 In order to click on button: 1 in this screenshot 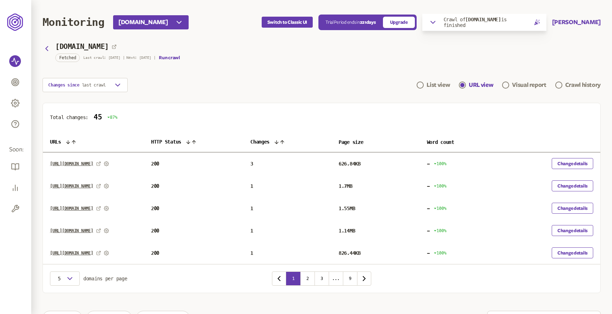, I will do `click(293, 279)`.